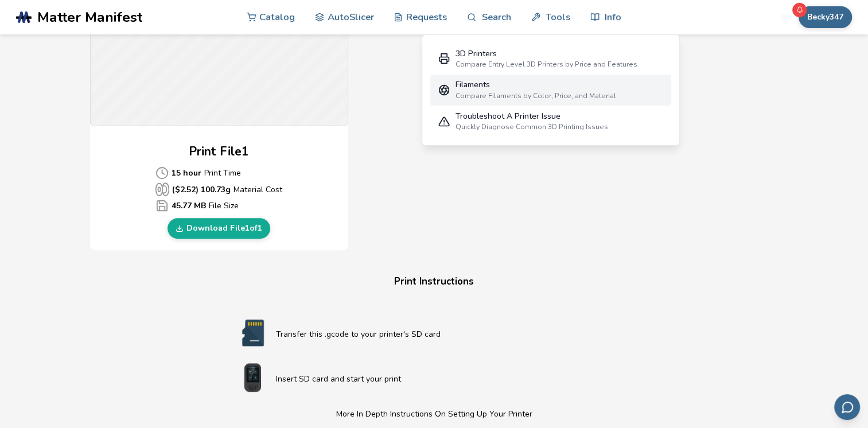 This screenshot has height=428, width=868. Describe the element at coordinates (825, 17) in the screenshot. I see `button: Becky347` at that location.